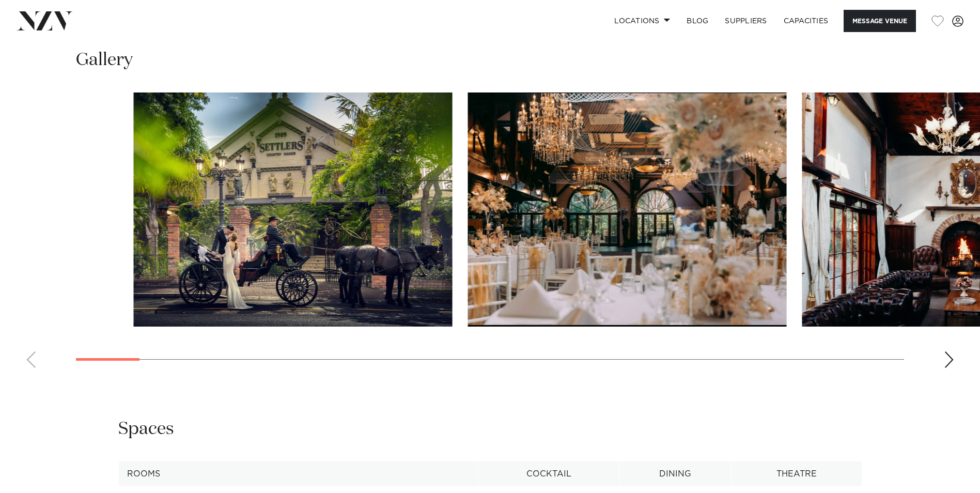  Describe the element at coordinates (642, 21) in the screenshot. I see `a: Locations` at that location.